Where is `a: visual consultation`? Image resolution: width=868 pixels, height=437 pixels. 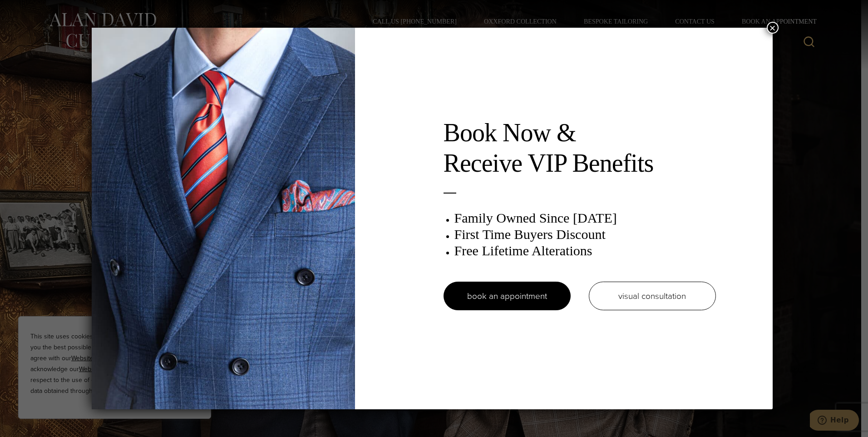 a: visual consultation is located at coordinates (652, 296).